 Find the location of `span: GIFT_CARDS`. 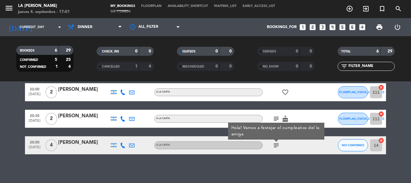

span: GIFT_CARDS is located at coordinates (120, 11).